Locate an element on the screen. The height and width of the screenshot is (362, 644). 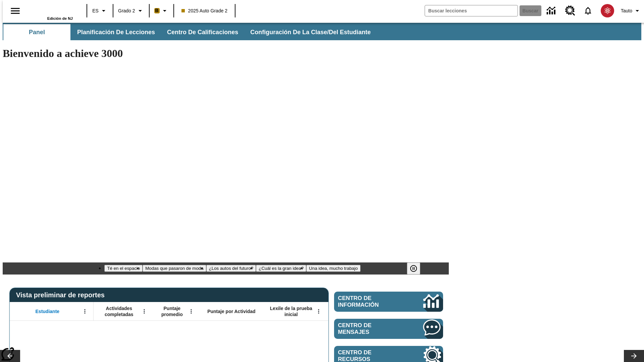
button: Pausar is located at coordinates (413, 269).